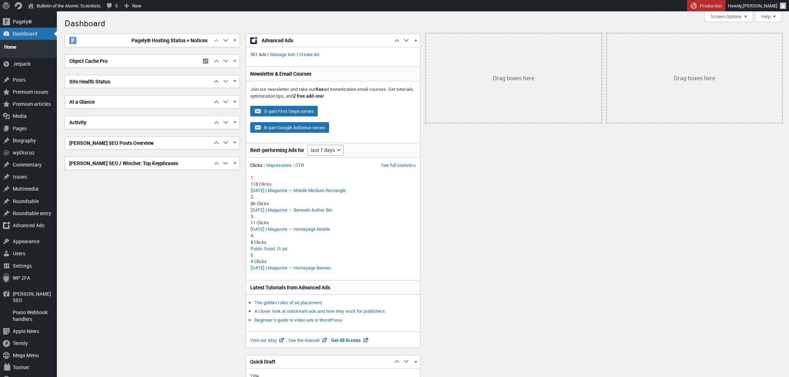 The height and width of the screenshot is (377, 789). I want to click on div: 5., so click(333, 255).